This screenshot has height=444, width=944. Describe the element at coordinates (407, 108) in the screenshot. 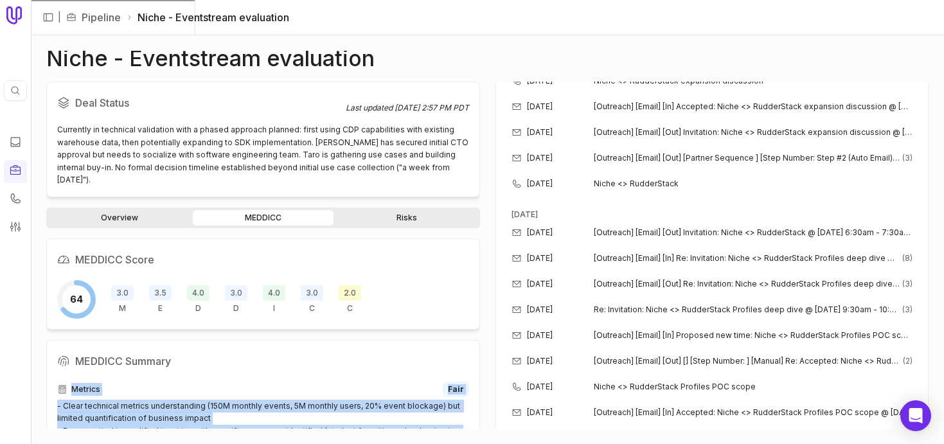

I see `div: Last updated` at that location.